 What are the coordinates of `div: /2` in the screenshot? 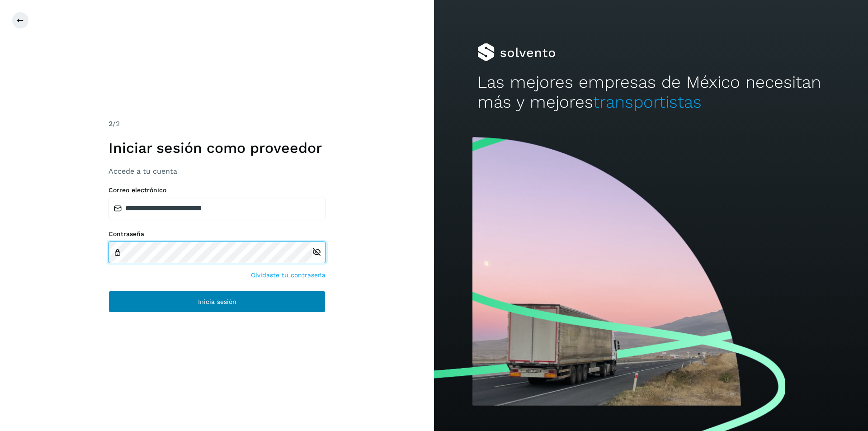 It's located at (217, 124).